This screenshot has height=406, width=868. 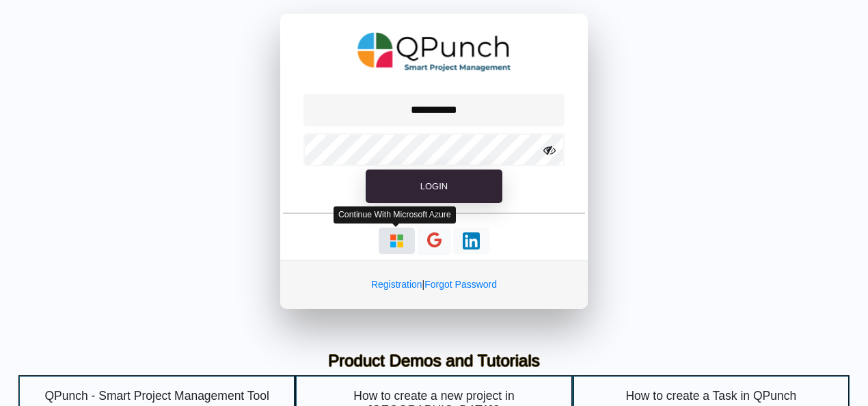 I want to click on button: Continue With LinkedIn, so click(x=471, y=240).